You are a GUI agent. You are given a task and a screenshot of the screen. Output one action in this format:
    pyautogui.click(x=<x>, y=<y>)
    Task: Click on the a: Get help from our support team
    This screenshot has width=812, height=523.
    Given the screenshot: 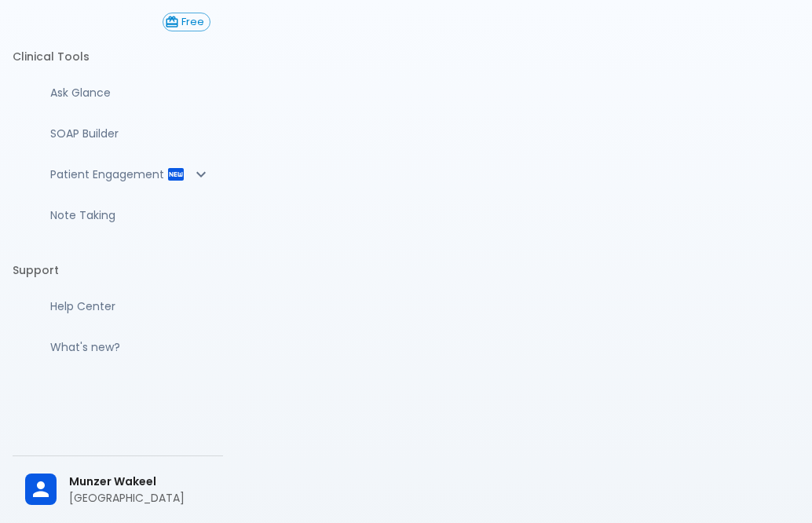 What is the action you would take?
    pyautogui.click(x=118, y=306)
    